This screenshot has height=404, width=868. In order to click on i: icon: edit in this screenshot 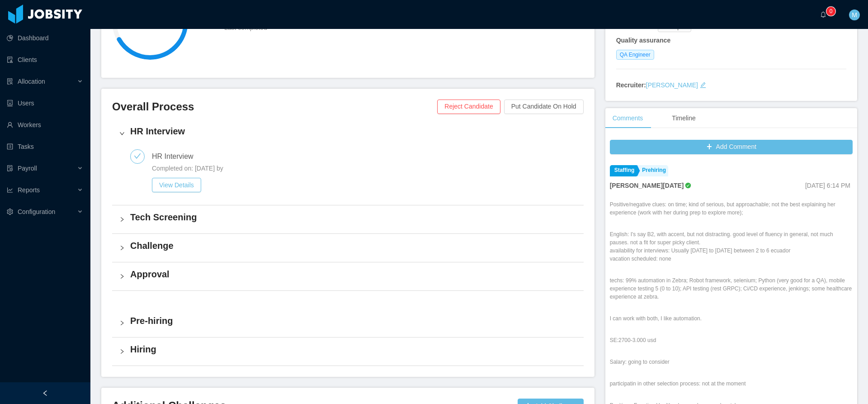, I will do `click(703, 85)`.